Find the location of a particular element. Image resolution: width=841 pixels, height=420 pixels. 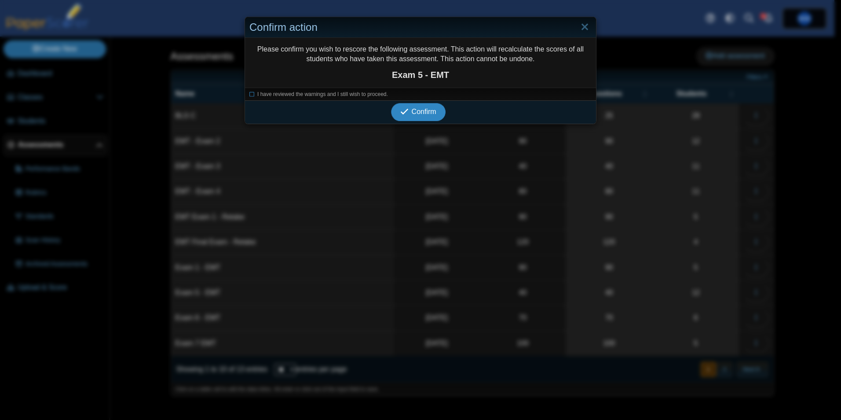

span: Confirm is located at coordinates (424, 111).